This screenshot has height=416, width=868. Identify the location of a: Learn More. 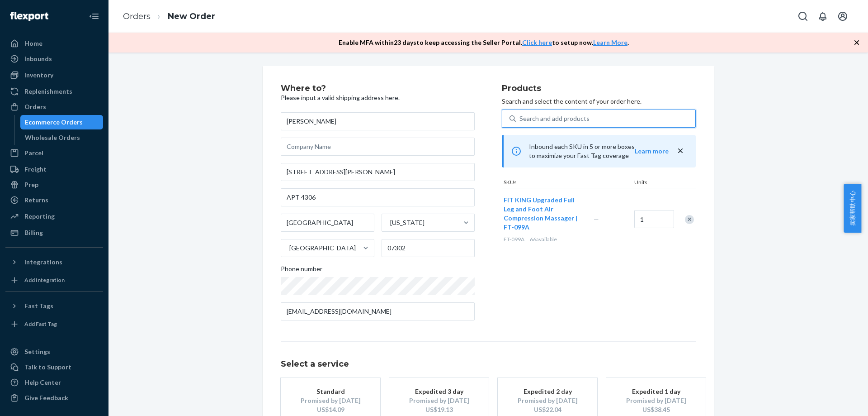
(610, 42).